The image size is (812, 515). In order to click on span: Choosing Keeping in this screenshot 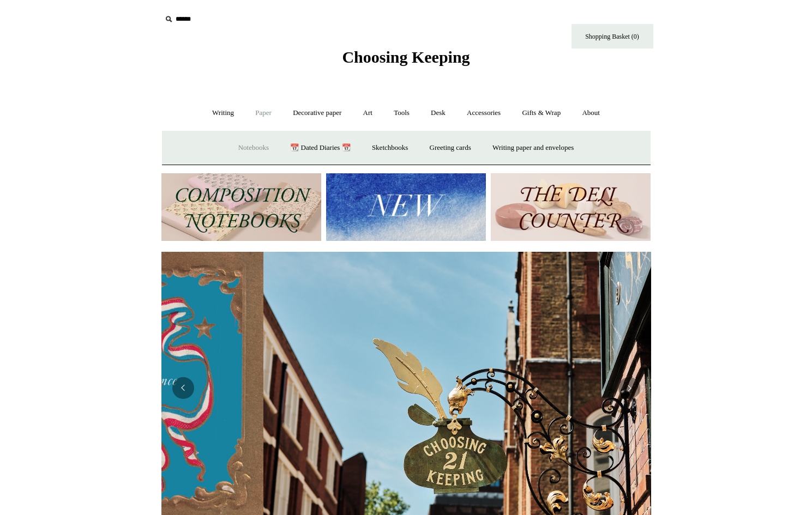, I will do `click(406, 56)`.